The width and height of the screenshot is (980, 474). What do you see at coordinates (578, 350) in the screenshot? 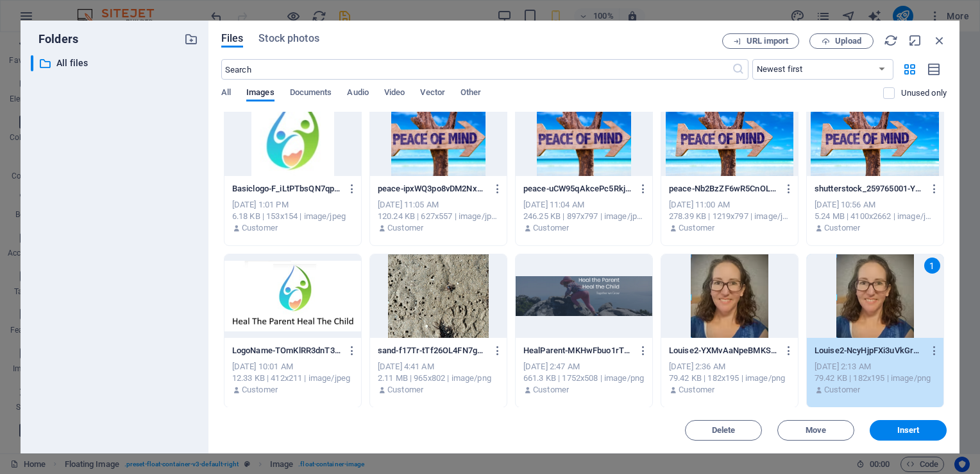
I see `p: HealParent-MKHwFbuo1rTvUHvgoSIZwA.png` at bounding box center [578, 350].